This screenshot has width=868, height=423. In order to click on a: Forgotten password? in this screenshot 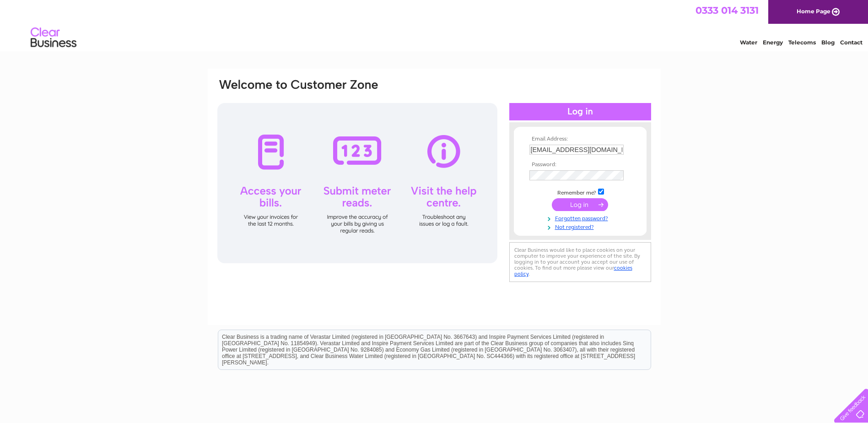, I will do `click(581, 217)`.